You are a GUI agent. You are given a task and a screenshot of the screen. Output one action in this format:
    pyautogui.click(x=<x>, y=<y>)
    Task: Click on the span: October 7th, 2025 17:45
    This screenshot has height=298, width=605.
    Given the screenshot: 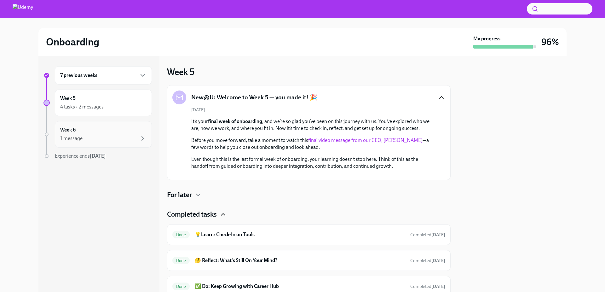 What is the action you would take?
    pyautogui.click(x=428, y=234)
    